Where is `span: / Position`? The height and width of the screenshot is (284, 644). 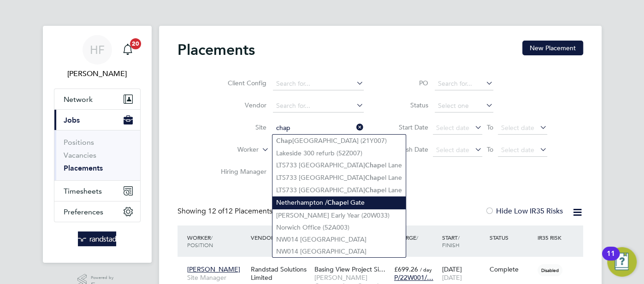
span: / Position is located at coordinates (200, 241).